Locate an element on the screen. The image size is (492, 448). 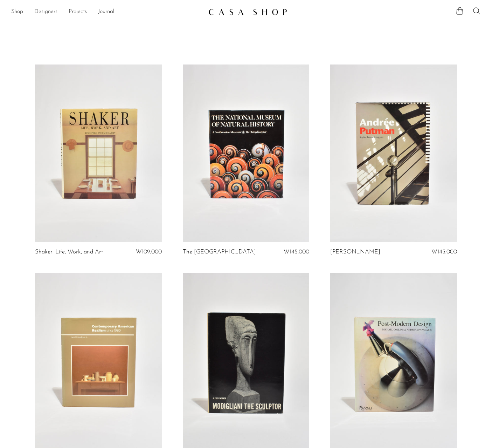
a: Shaker: Life, Work, and Art is located at coordinates (69, 252).